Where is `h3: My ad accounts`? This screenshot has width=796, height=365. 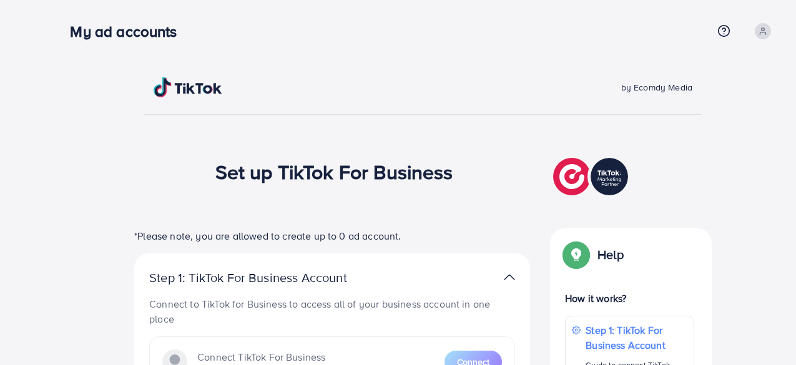
h3: My ad accounts is located at coordinates (128, 31).